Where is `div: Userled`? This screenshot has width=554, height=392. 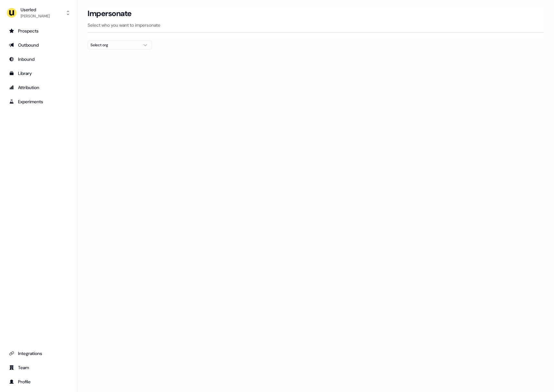
div: Userled is located at coordinates (35, 10).